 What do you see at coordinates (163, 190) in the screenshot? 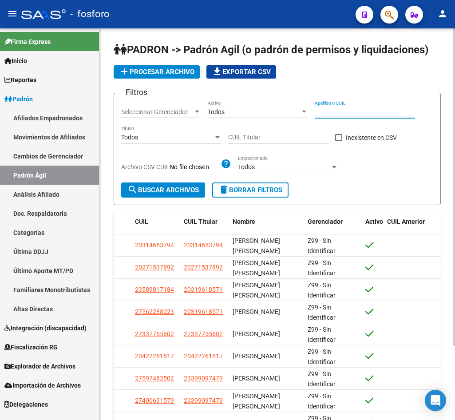
I see `span: Buscar Archivos` at bounding box center [163, 190].